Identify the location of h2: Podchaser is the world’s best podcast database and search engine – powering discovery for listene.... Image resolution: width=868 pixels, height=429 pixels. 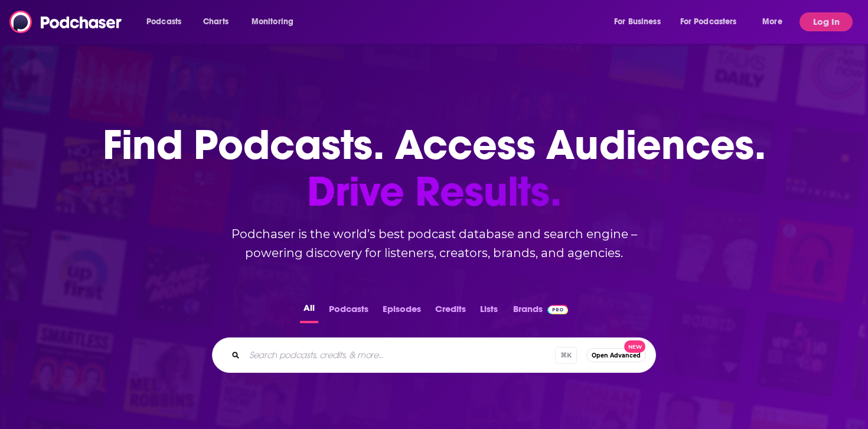
(434, 244).